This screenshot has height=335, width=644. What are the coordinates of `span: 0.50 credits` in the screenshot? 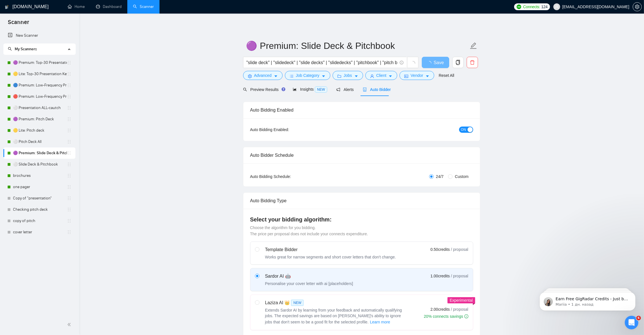 It's located at (440, 249).